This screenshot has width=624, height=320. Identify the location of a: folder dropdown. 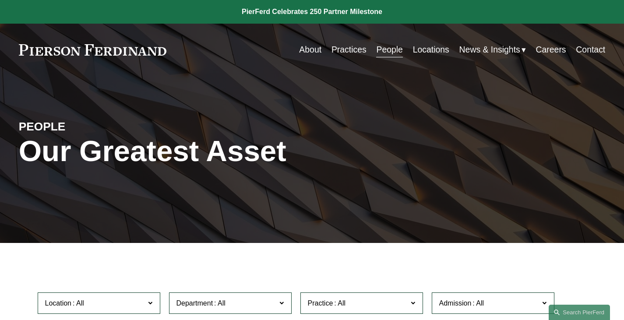
(493, 49).